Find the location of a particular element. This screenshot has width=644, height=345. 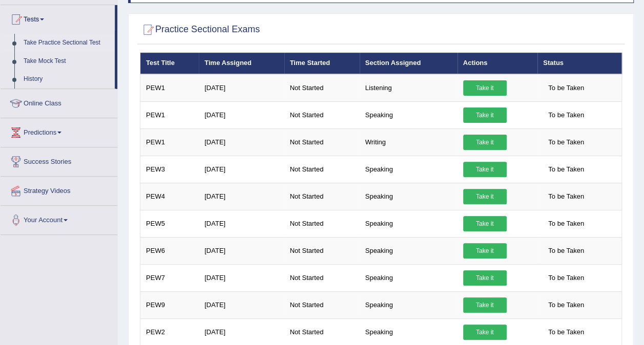

h2: Practice Sectional Exams is located at coordinates (199, 30).